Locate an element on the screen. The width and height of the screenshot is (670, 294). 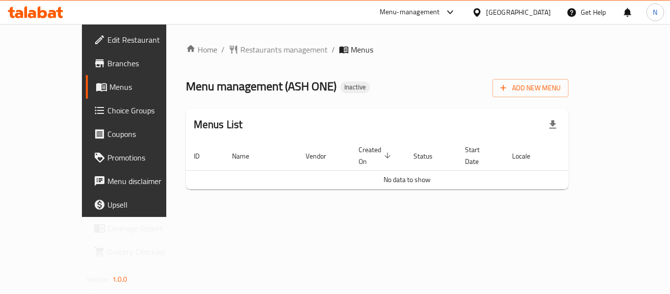
a: Promotions is located at coordinates (140, 158).